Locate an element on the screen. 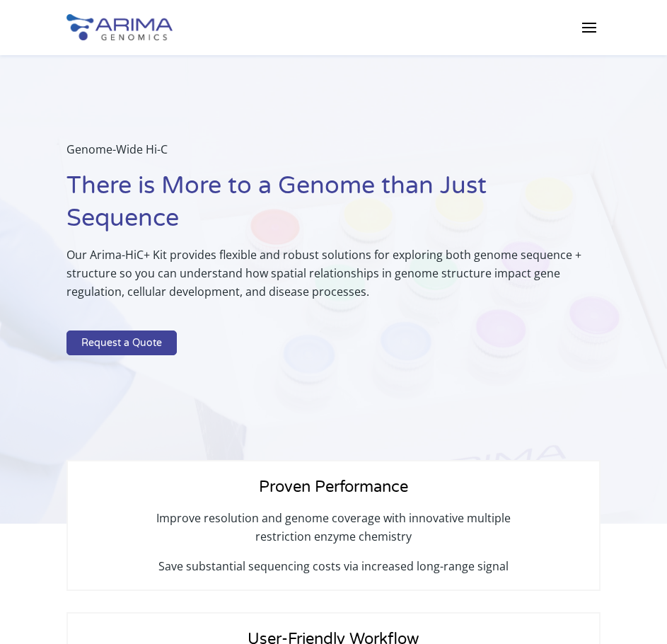  h1: There is More to a Genome than Just Sequence is located at coordinates (333, 207).